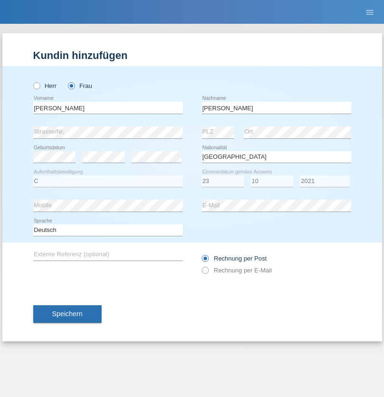 This screenshot has width=384, height=397. I want to click on input: Rechnung per Post, so click(205, 260).